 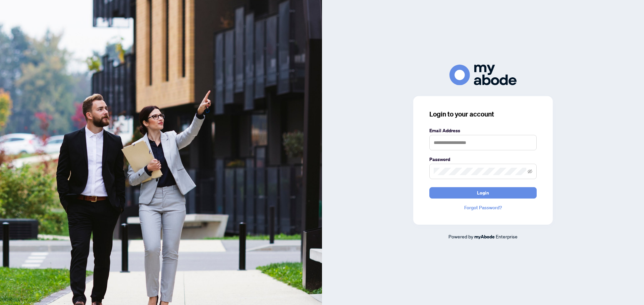 What do you see at coordinates (484, 237) in the screenshot?
I see `a: myAbode` at bounding box center [484, 237].